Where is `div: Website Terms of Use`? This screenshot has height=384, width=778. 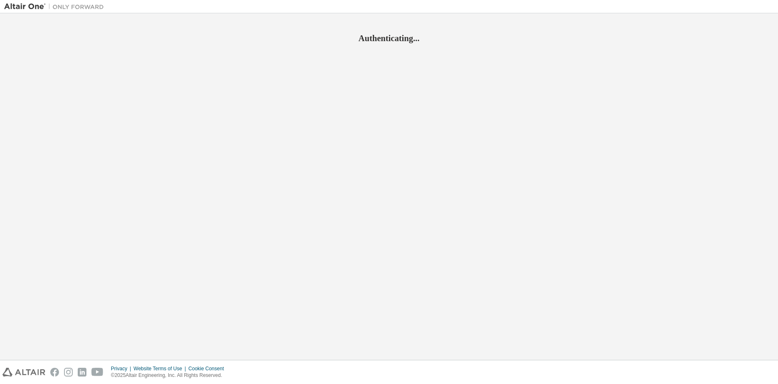 div: Website Terms of Use is located at coordinates (161, 369).